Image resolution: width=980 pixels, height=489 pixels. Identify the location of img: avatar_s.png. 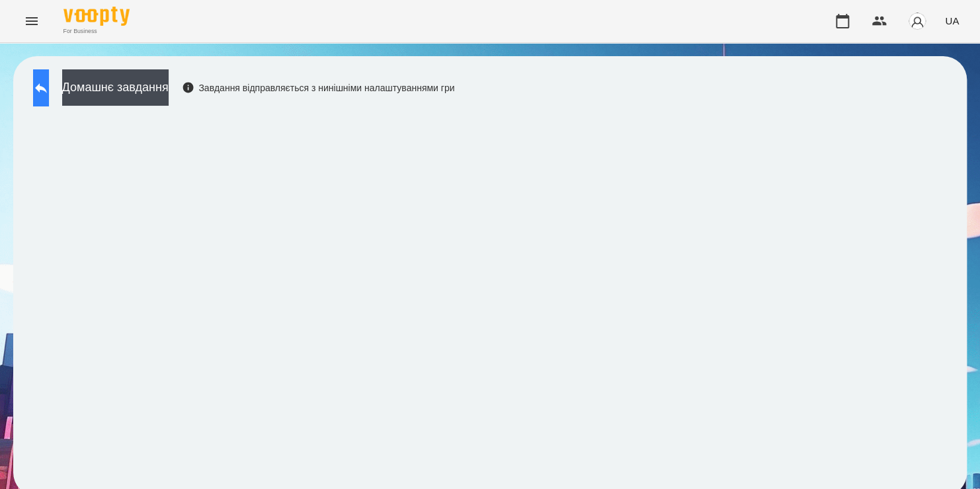
(917, 21).